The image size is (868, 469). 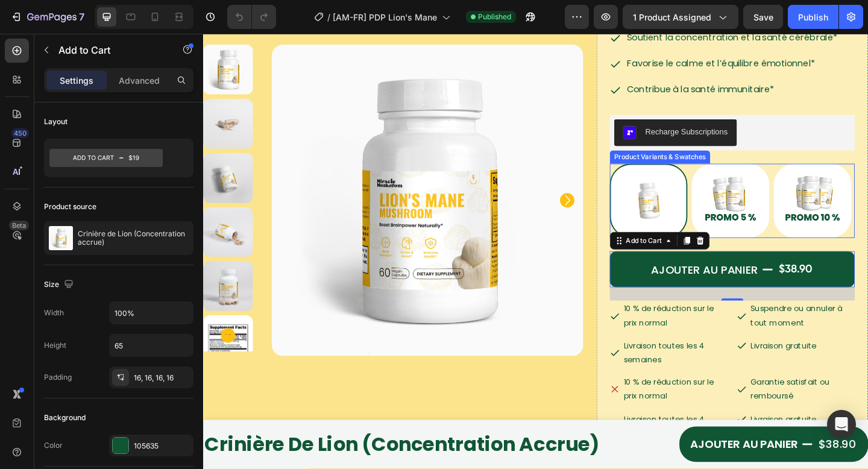 What do you see at coordinates (494, 17) in the screenshot?
I see `span: Published` at bounding box center [494, 17].